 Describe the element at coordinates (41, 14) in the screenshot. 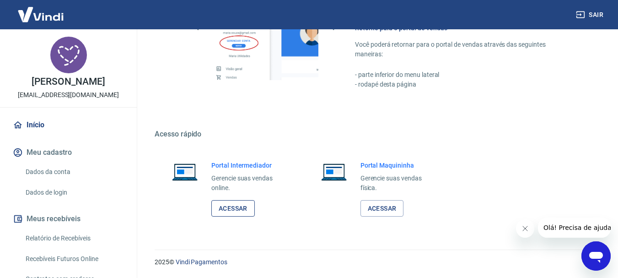

I see `img: Vindi` at that location.